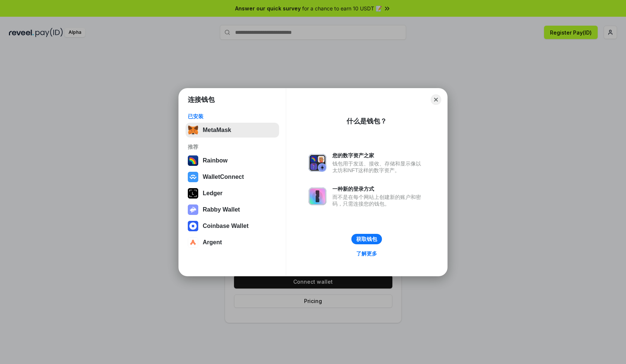 The height and width of the screenshot is (364, 626). Describe the element at coordinates (225, 226) in the screenshot. I see `div: Coinbase Wallet` at that location.